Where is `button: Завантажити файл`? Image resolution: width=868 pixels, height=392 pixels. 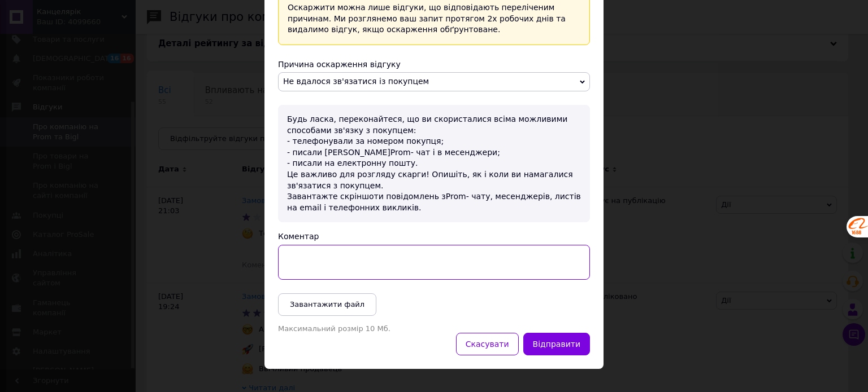 button: Завантажити файл is located at coordinates (327, 305).